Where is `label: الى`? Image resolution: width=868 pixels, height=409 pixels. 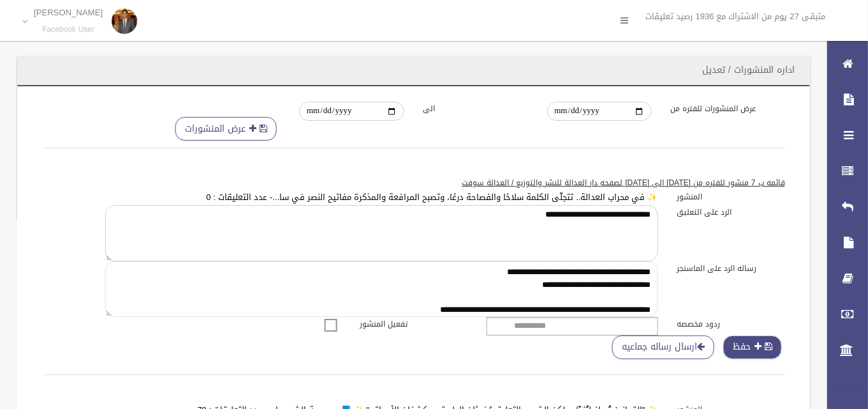 label: الى is located at coordinates (476, 109).